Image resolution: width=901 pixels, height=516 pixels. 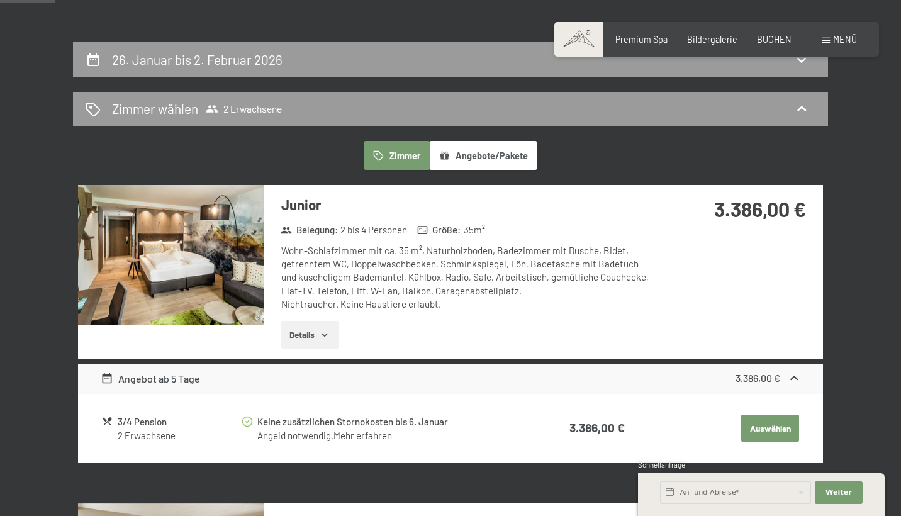 I want to click on button: Angebote/Pakete, so click(x=483, y=155).